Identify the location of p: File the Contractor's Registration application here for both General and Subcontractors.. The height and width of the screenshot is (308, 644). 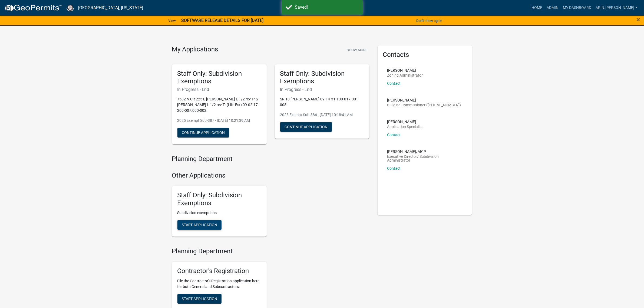
(219, 284).